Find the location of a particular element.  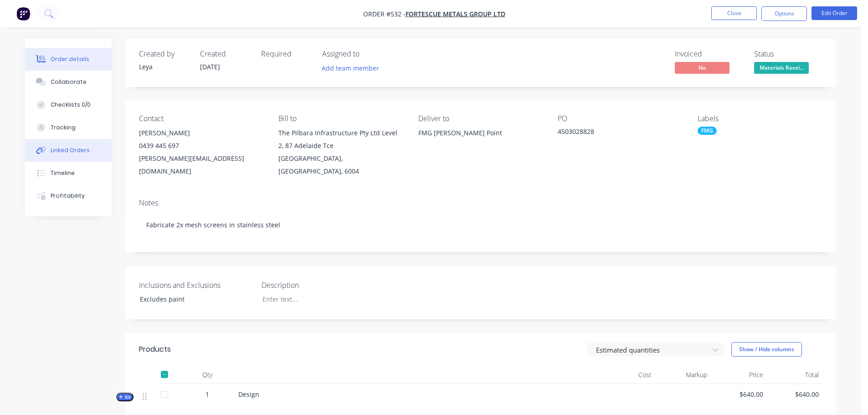

button: Tracking is located at coordinates (68, 128).